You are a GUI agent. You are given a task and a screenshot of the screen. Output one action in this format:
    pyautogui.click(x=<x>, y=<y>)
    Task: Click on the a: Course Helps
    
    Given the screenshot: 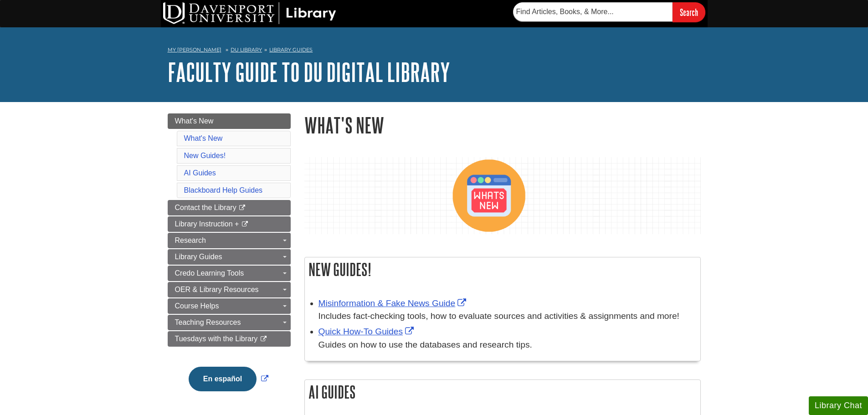 What is the action you would take?
    pyautogui.click(x=229, y=307)
    